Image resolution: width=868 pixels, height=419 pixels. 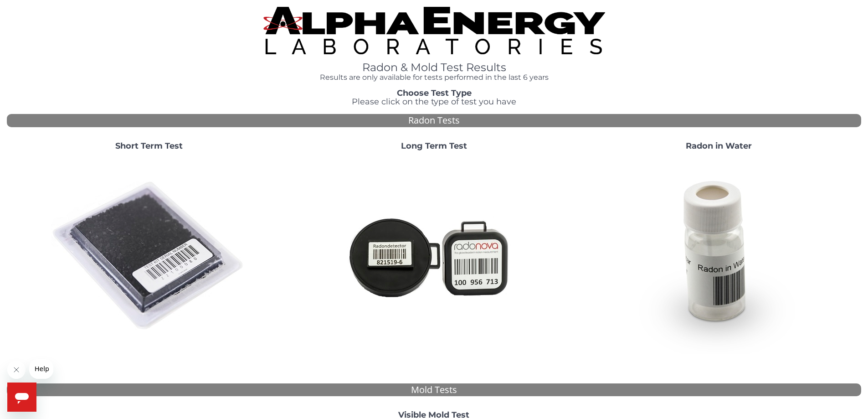 I want to click on strong: Radon in Water, so click(x=718, y=146).